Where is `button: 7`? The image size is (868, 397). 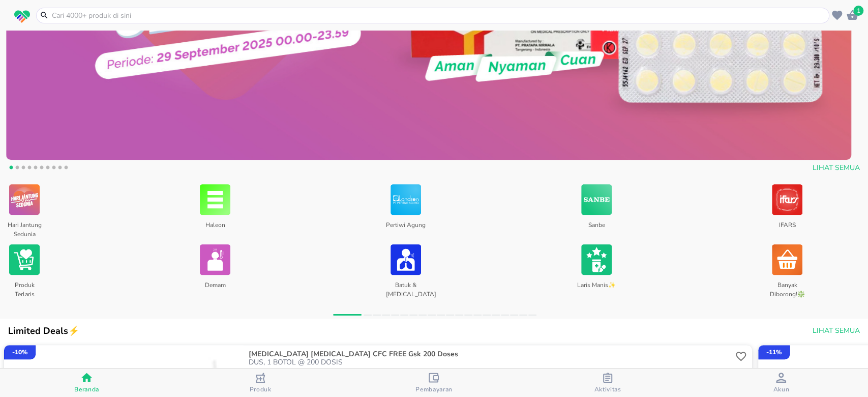
button: 7 is located at coordinates (48, 169).